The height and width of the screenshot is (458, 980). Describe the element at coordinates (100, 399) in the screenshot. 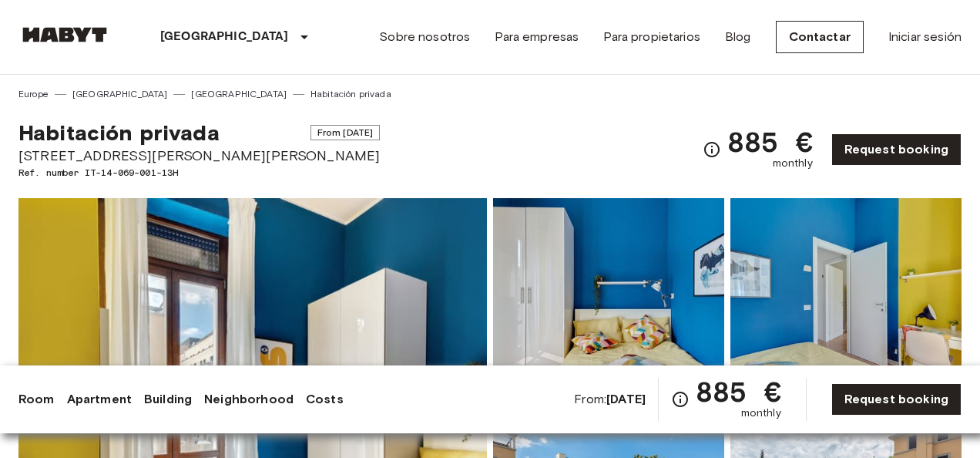

I see `a: Apartment` at that location.